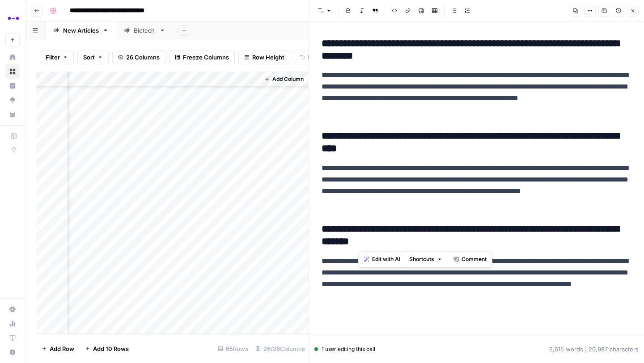 This screenshot has width=644, height=363. I want to click on a: Settings, so click(13, 309).